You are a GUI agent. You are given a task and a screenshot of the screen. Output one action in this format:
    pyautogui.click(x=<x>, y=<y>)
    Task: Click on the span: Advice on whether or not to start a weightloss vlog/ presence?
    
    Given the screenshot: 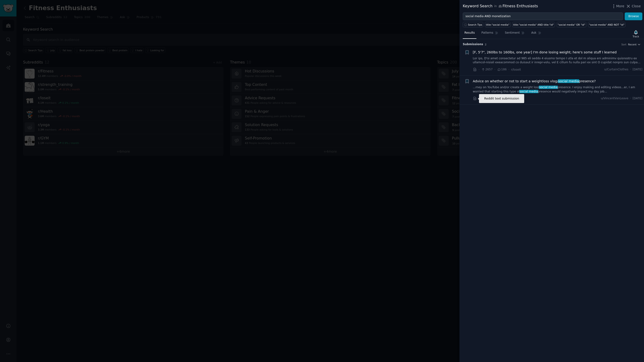 What is the action you would take?
    pyautogui.click(x=535, y=81)
    